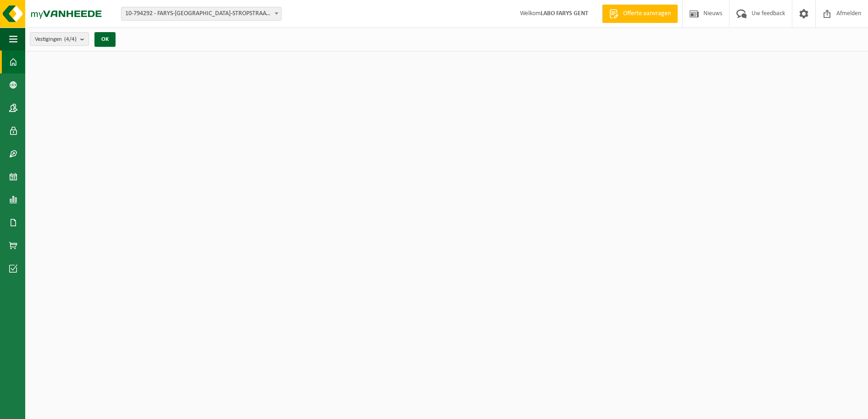 The image size is (868, 419). Describe the element at coordinates (647, 14) in the screenshot. I see `span: Offerte aanvragen` at that location.